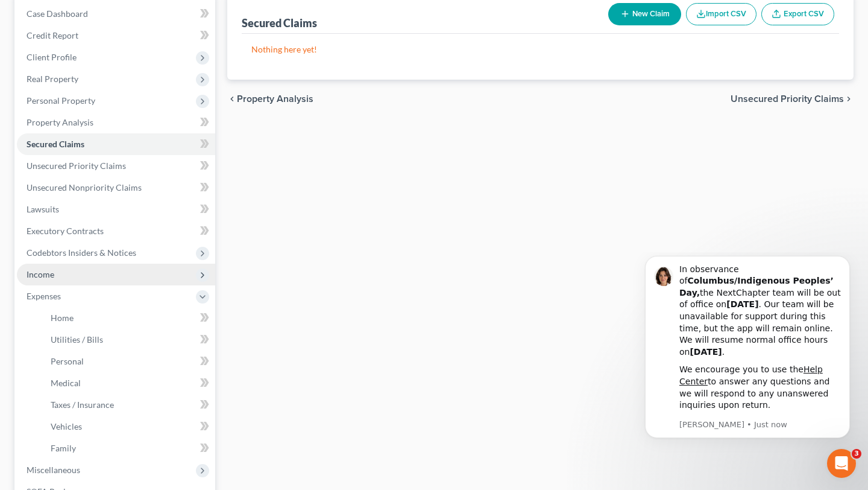 Image resolution: width=868 pixels, height=490 pixels. What do you see at coordinates (61, 100) in the screenshot?
I see `span: Personal Property` at bounding box center [61, 100].